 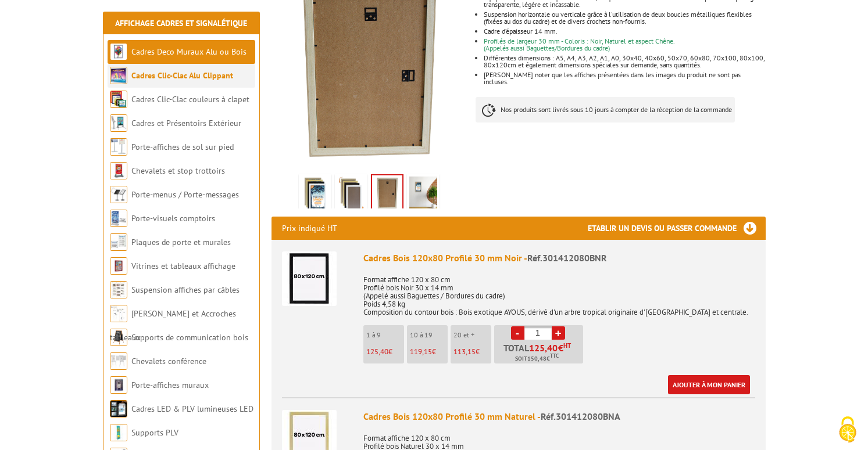 I want to click on img: cadre_bois_clic_clac_80x120.jpg, so click(x=423, y=194).